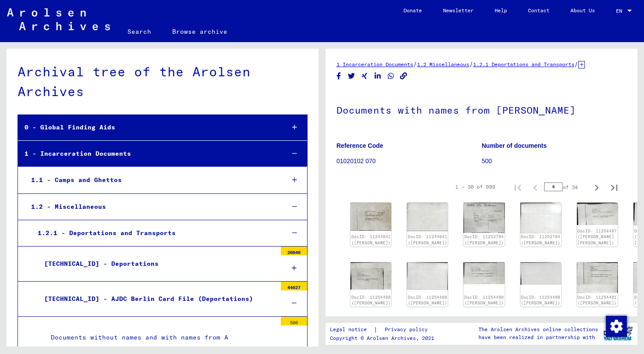 This screenshot has height=354, width=644. What do you see at coordinates (555, 161) in the screenshot?
I see `p: 500` at bounding box center [555, 161].